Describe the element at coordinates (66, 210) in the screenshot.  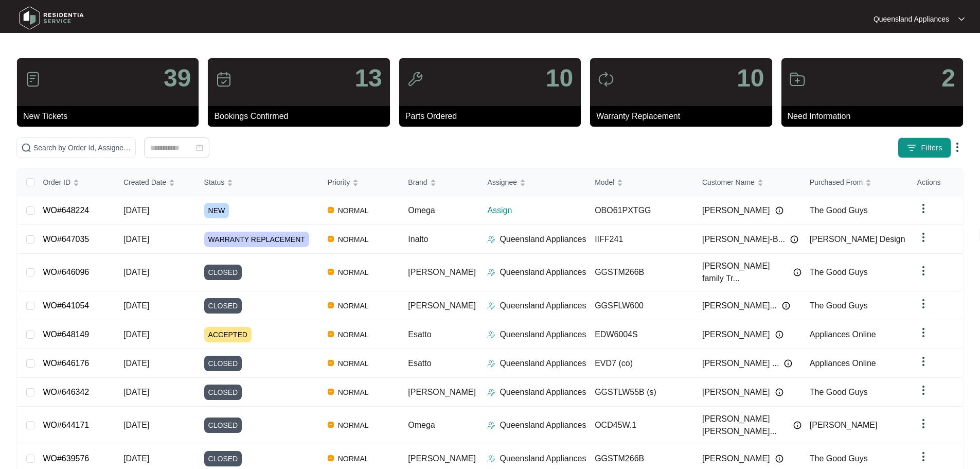
I see `a: WO#648224` at that location.